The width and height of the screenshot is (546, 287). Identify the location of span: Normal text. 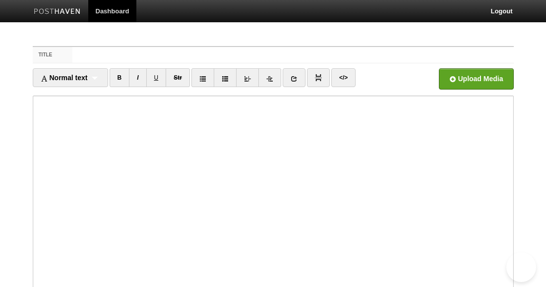
(64, 78).